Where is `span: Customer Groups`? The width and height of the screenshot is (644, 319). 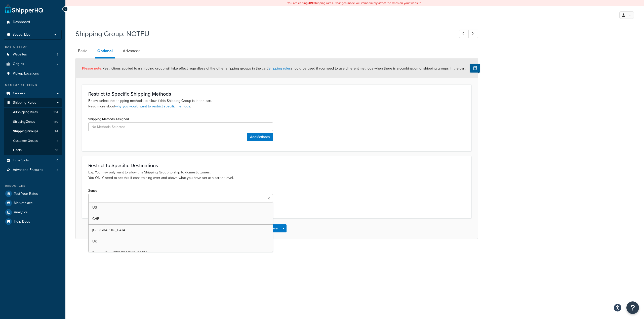
span: Customer Groups is located at coordinates (25, 141).